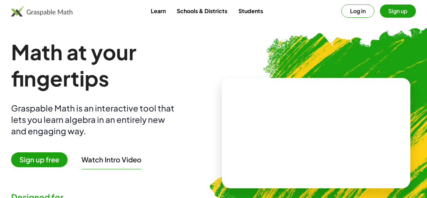 The width and height of the screenshot is (427, 198). I want to click on button: Log in, so click(358, 11).